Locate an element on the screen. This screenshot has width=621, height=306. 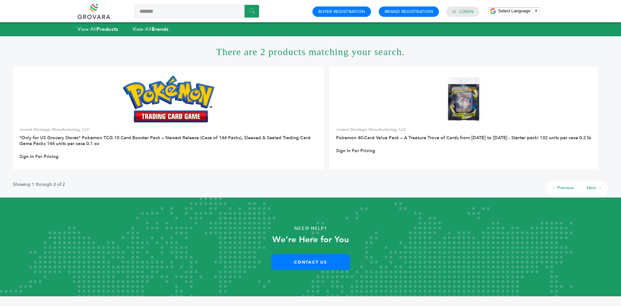
a: Buyer Registration is located at coordinates (342, 12).